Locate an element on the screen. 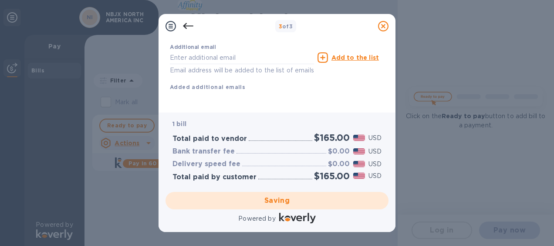 The height and width of the screenshot is (246, 554). h3: Delivery speed fee is located at coordinates (207, 164).